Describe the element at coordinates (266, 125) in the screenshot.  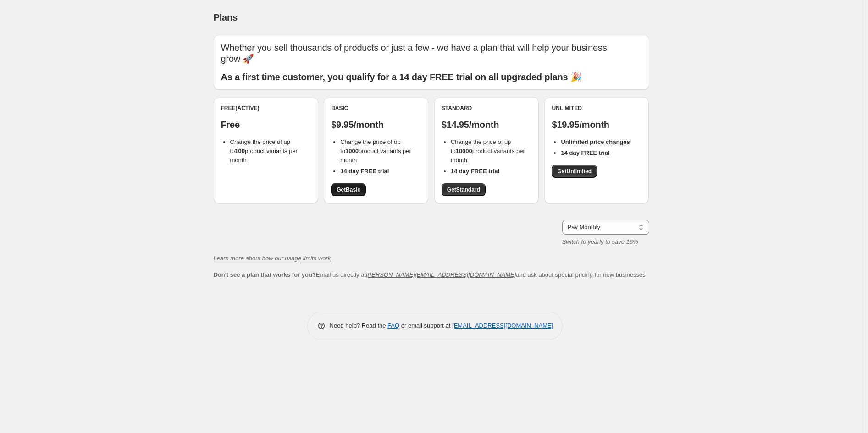
I see `p: Free` at that location.